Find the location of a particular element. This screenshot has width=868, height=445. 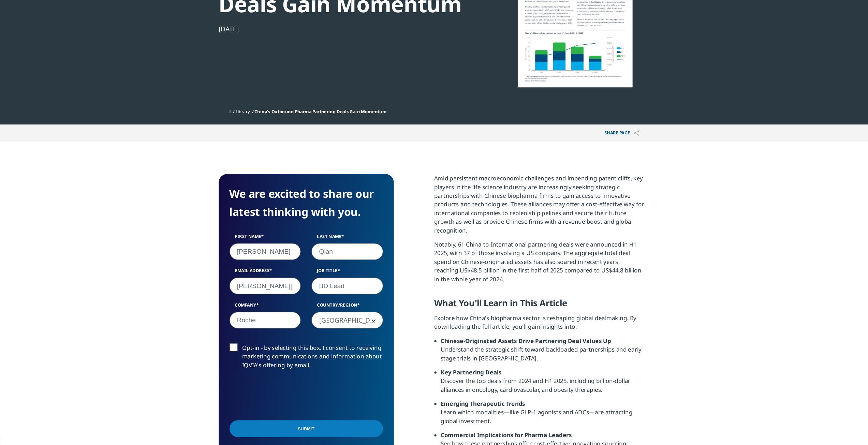

a: Library is located at coordinates (255, 123).